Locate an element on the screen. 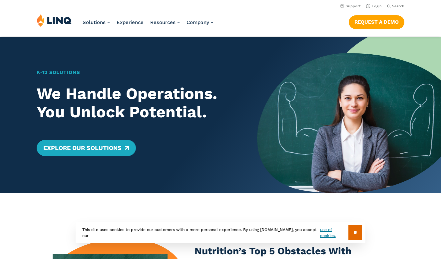  a: Request a Demo is located at coordinates (376, 22).